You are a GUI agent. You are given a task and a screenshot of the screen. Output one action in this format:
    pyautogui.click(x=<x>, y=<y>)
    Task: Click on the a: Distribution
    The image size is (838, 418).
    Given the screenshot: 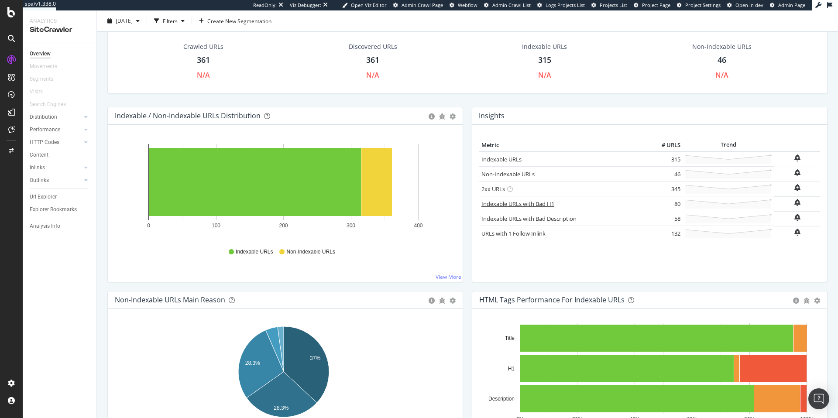 What is the action you would take?
    pyautogui.click(x=55, y=117)
    